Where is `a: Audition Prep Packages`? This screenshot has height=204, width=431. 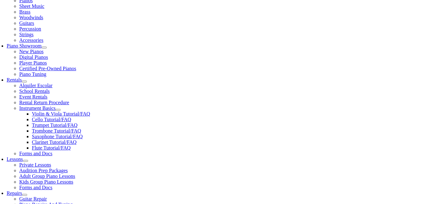 a: Audition Prep Packages is located at coordinates (44, 171).